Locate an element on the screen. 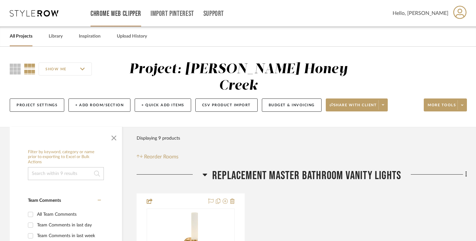  a: Chrome Web Clipper is located at coordinates (116, 14).